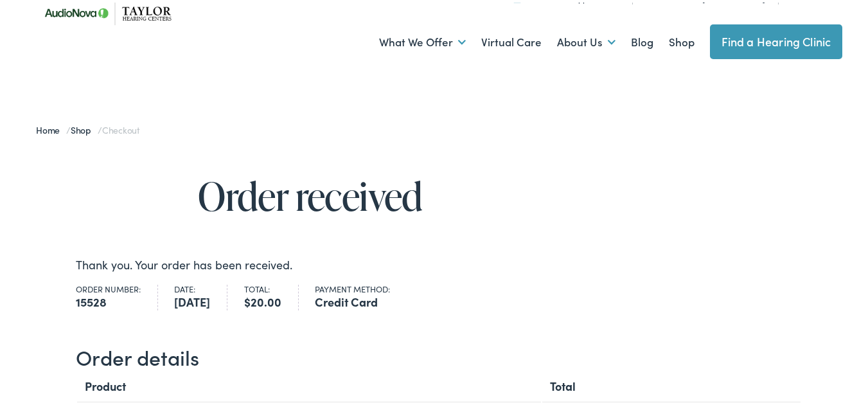 The width and height of the screenshot is (868, 412). I want to click on span: Checkout, so click(121, 127).